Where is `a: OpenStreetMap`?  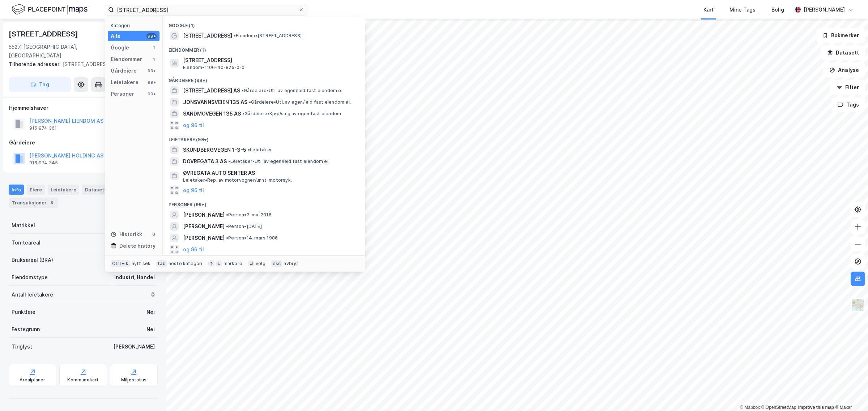 a: OpenStreetMap is located at coordinates (779, 407).